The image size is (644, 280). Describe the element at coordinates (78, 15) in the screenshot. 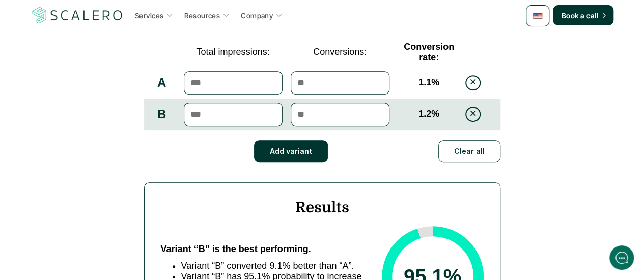

I see `img: Scalero company logotype` at that location.